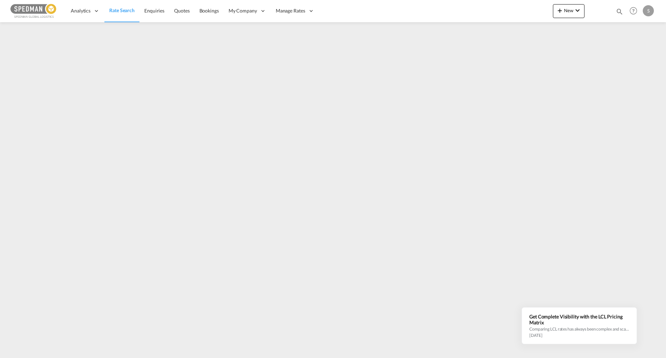  What do you see at coordinates (560, 10) in the screenshot?
I see `md-icon: icon-plus 400-fg` at bounding box center [560, 10].